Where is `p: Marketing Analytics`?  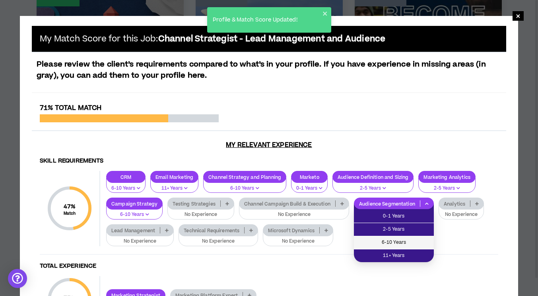
p: Marketing Analytics is located at coordinates (447, 177).